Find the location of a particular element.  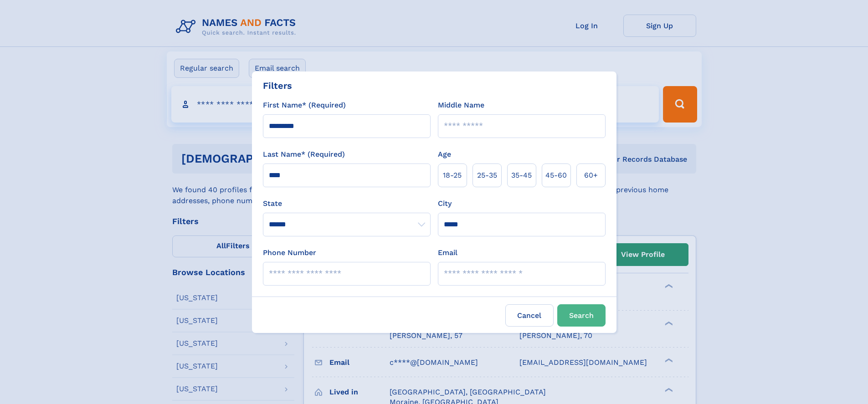

button: Search is located at coordinates (581, 315).